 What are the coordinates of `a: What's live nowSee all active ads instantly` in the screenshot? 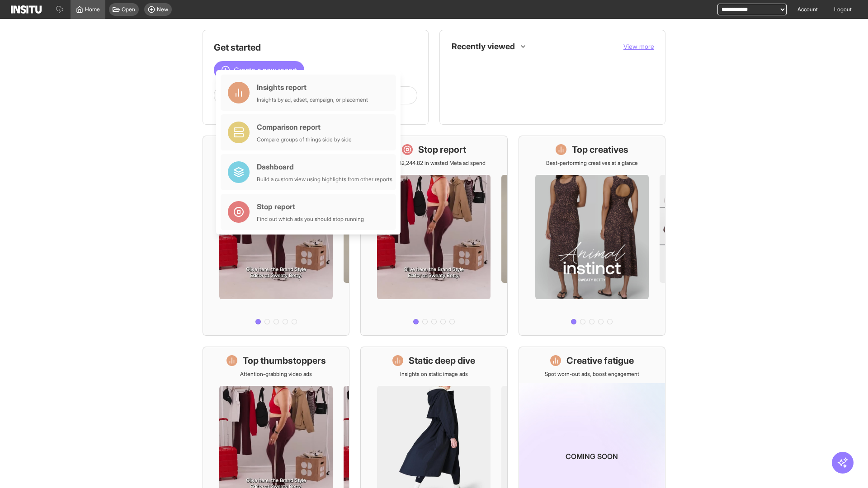 It's located at (275, 235).